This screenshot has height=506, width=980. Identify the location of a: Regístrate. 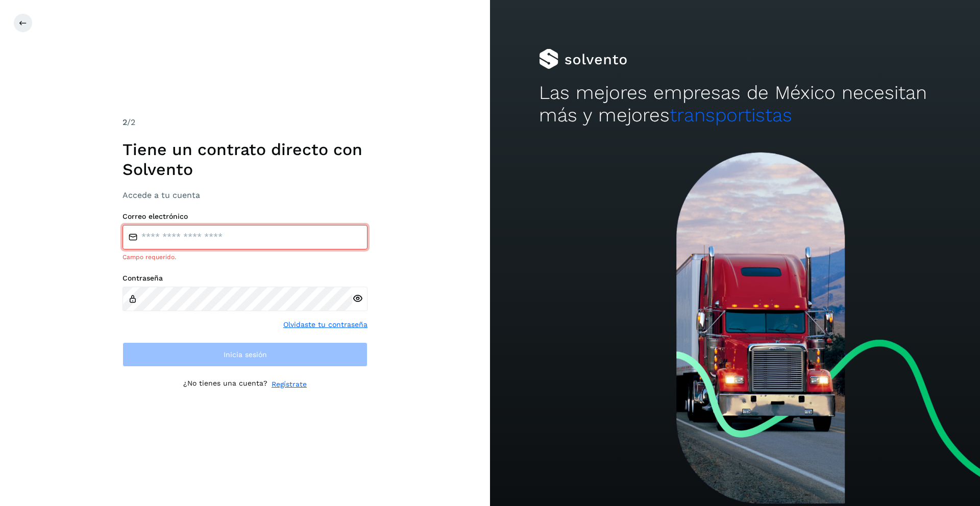
(289, 384).